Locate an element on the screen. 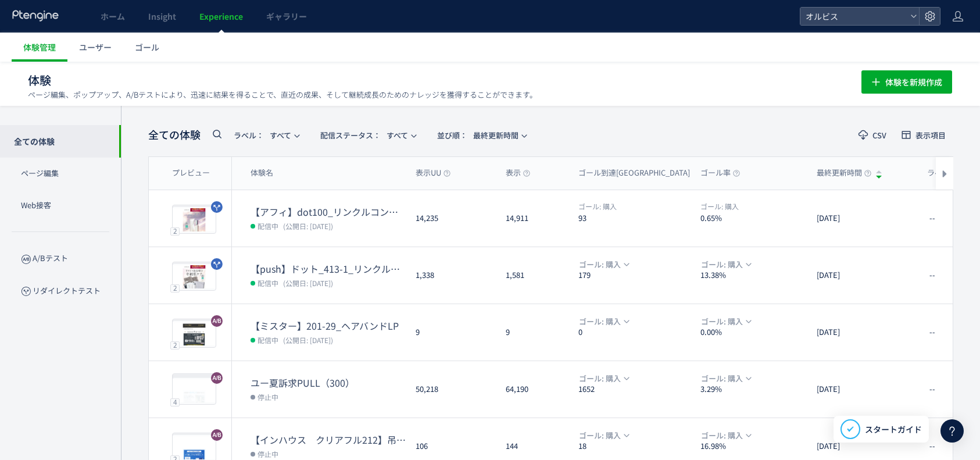 The image size is (980, 460). span: ホーム is located at coordinates (112, 16).